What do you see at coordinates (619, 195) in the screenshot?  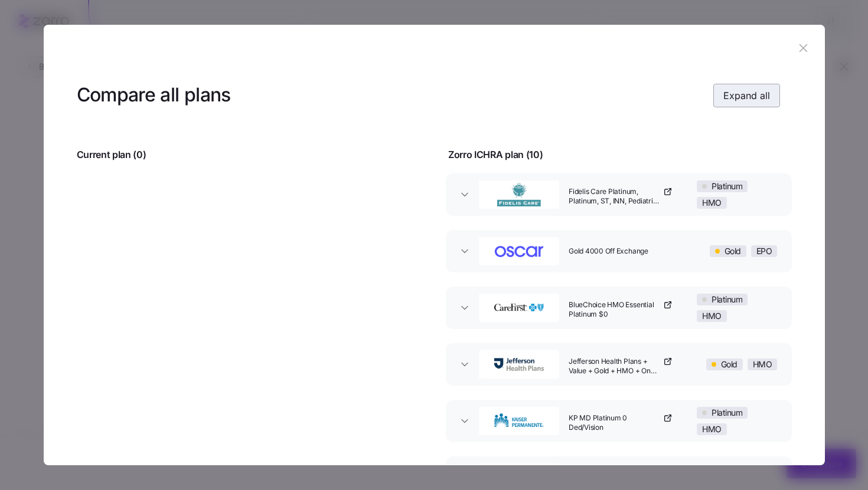 I see `button: Fidelis CareFidelis Care Platinum, Platinum, ST, INN, Pediatric Dental, Free Telehealth DPPlatinu...` at bounding box center [619, 195].